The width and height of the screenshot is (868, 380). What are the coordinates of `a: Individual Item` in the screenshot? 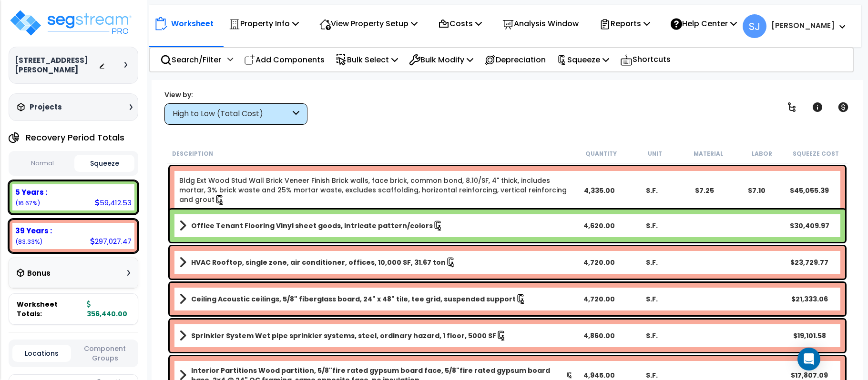 It's located at (376, 191).